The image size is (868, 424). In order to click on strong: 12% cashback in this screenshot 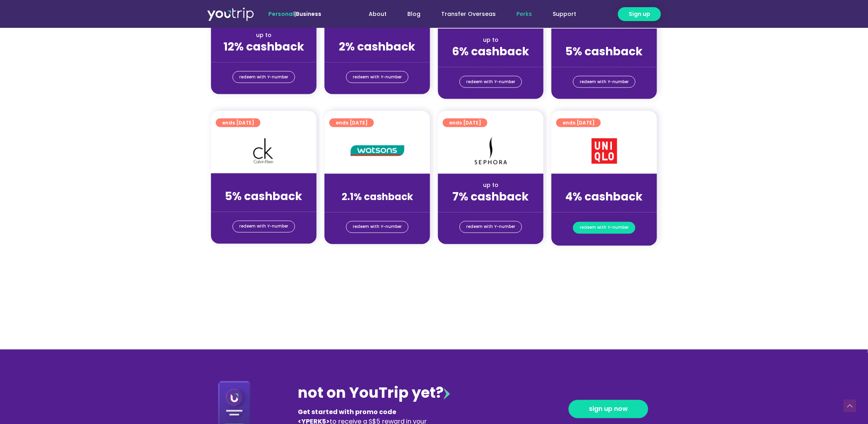, I will do `click(263, 47)`.